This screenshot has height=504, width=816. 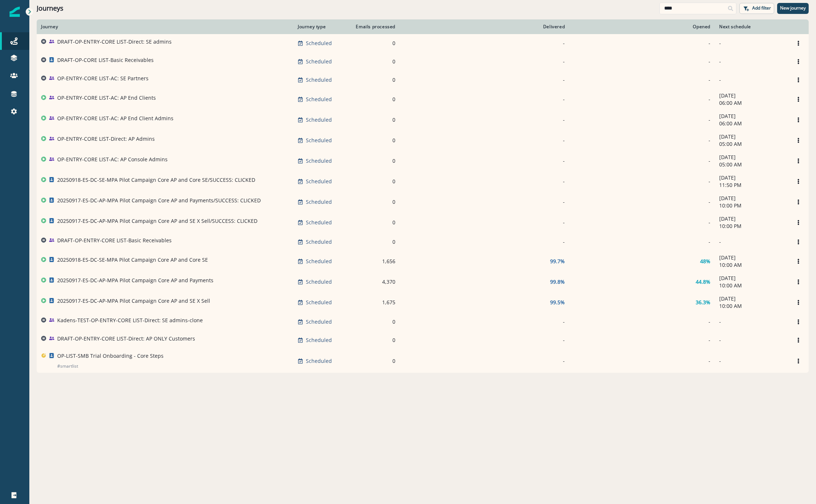 What do you see at coordinates (114, 241) in the screenshot?
I see `p: DRAFT-OP-ENTRY-CORE LIST-Basic Receivables` at bounding box center [114, 241].